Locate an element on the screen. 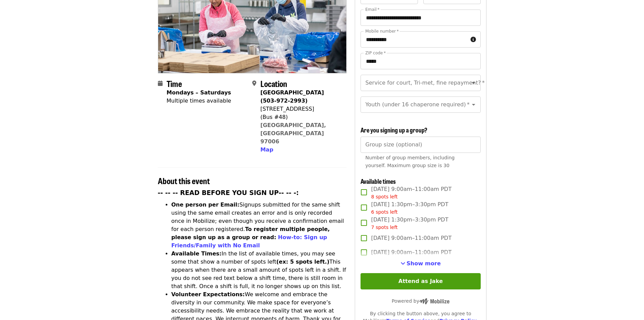 Image resolution: width=644 pixels, height=320 pixels. input: Mobile number is located at coordinates (414, 40).